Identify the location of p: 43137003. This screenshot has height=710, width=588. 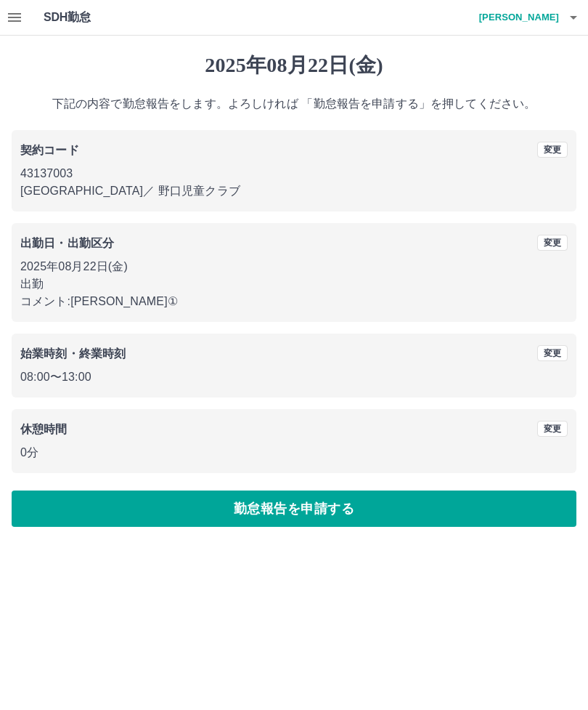
(294, 173).